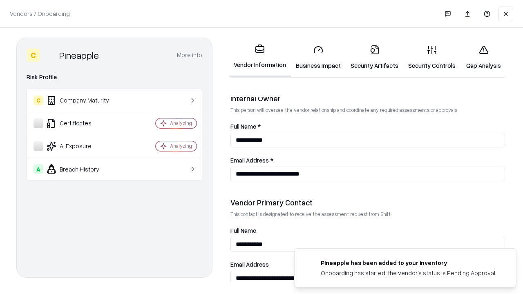 The width and height of the screenshot is (523, 294). I want to click on p: This contact is designated to receive the assessment request from Shift, so click(368, 214).